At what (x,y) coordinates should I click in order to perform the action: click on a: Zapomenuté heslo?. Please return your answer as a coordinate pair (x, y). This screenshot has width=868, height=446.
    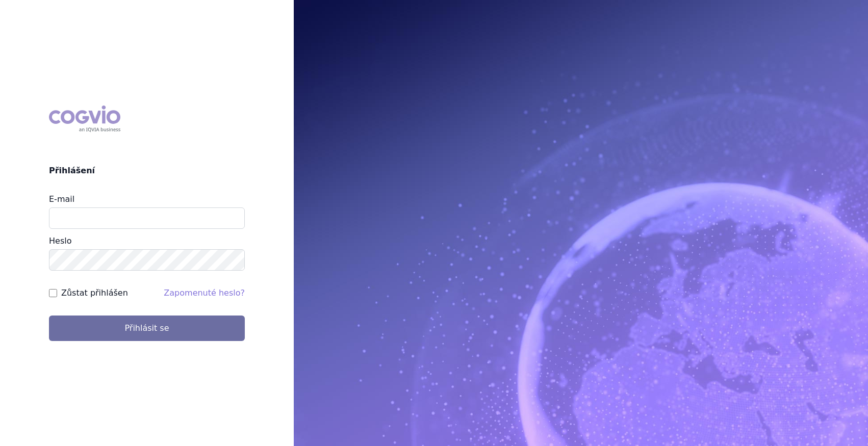
    Looking at the image, I should click on (204, 293).